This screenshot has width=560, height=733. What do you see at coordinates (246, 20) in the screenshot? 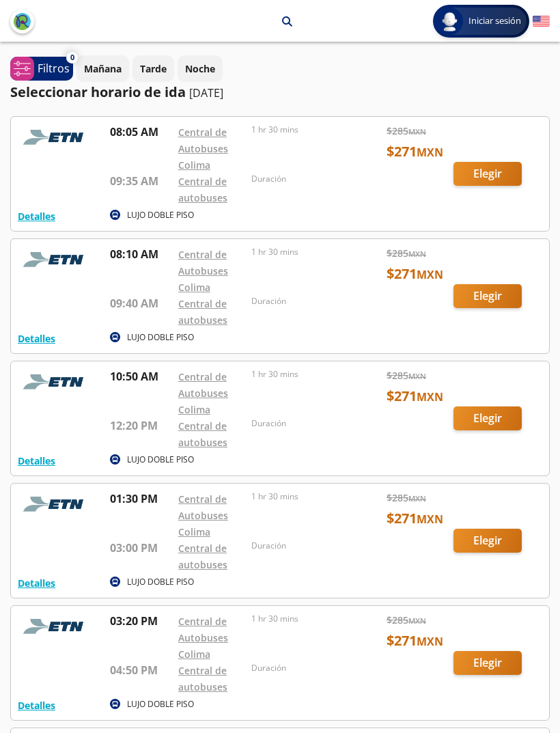
I see `p: Manzanillo` at bounding box center [246, 20].